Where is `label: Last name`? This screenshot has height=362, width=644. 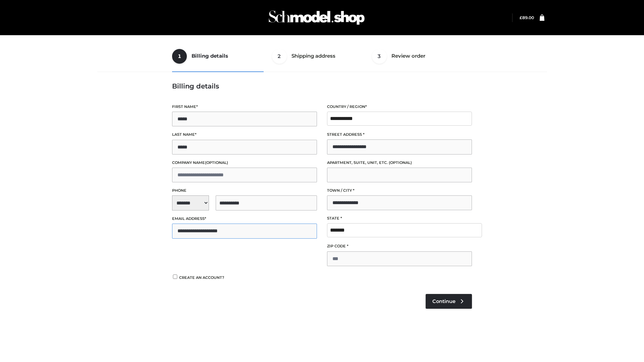
label: Last name is located at coordinates (245, 134).